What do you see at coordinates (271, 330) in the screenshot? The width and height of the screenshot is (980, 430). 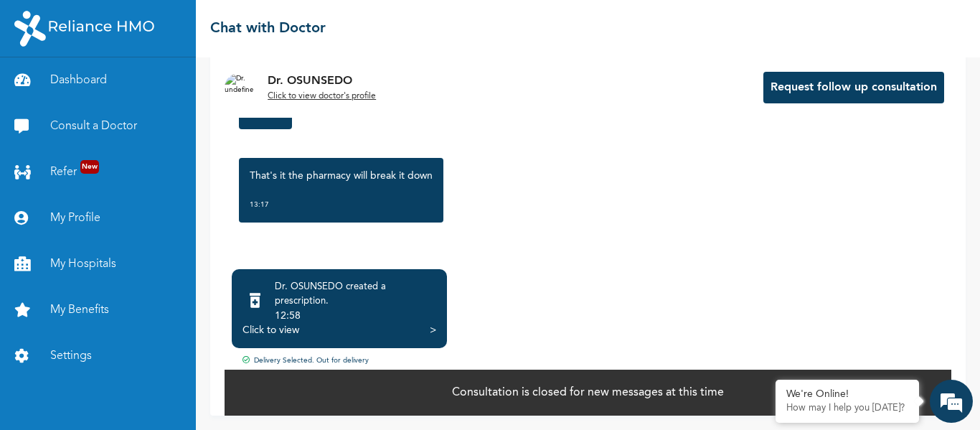 I see `div: Click to view` at bounding box center [271, 330].